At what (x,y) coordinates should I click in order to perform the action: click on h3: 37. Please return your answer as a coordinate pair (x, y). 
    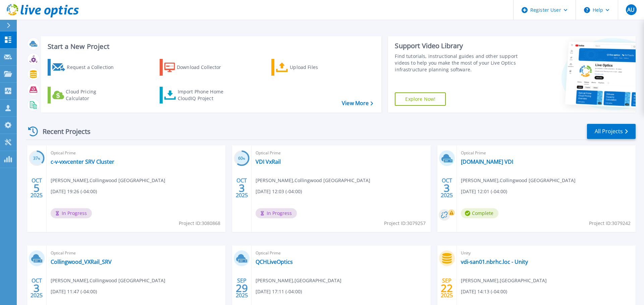
    Looking at the image, I should click on (36, 159).